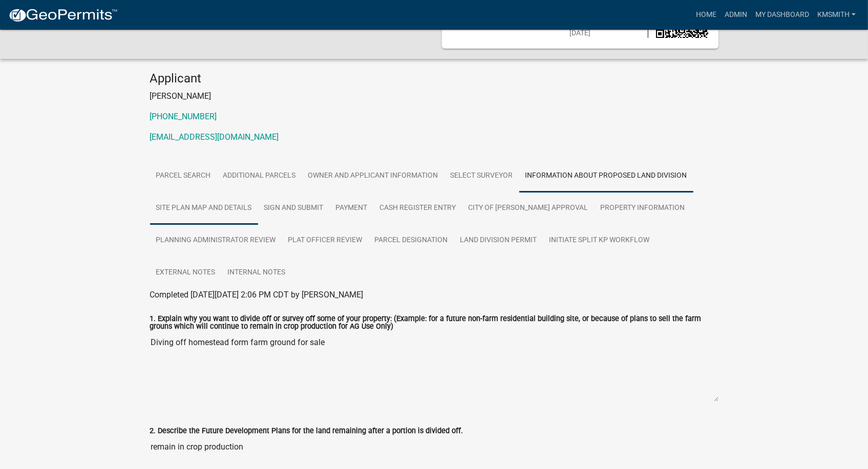 The height and width of the screenshot is (469, 868). I want to click on a: Parcel search, so click(184, 176).